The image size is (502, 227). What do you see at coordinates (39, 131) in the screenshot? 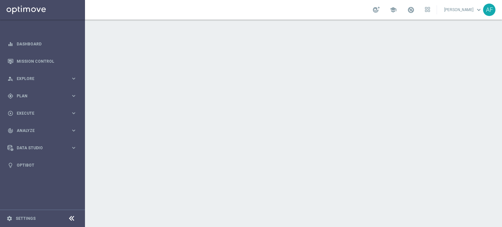
I see `div: Analyze` at bounding box center [39, 131].